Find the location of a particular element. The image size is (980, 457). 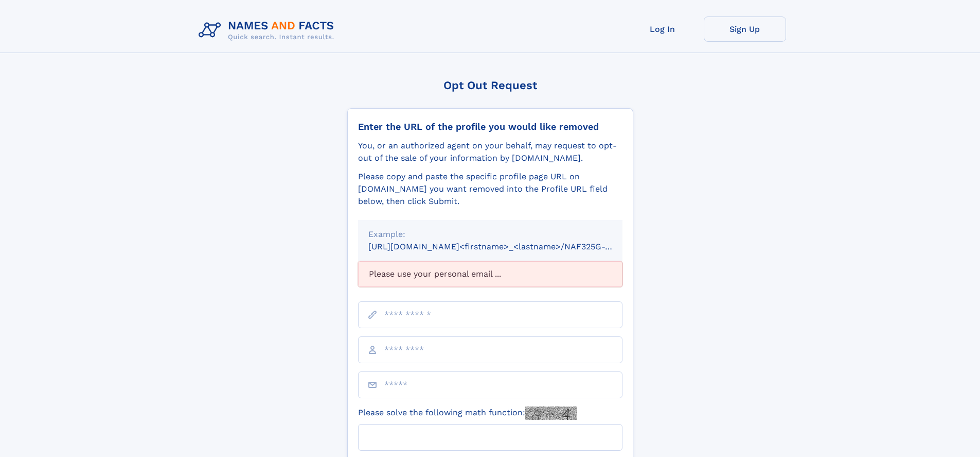

div: Please use your personal email ... is located at coordinates (490, 274).